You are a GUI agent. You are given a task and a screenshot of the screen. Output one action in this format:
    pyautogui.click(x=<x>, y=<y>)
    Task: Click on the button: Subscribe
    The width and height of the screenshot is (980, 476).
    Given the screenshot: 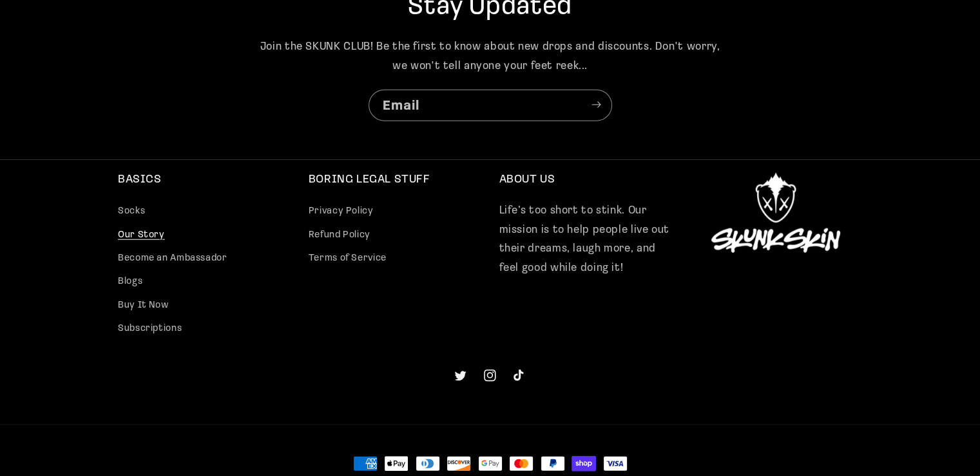 What is the action you would take?
    pyautogui.click(x=596, y=105)
    